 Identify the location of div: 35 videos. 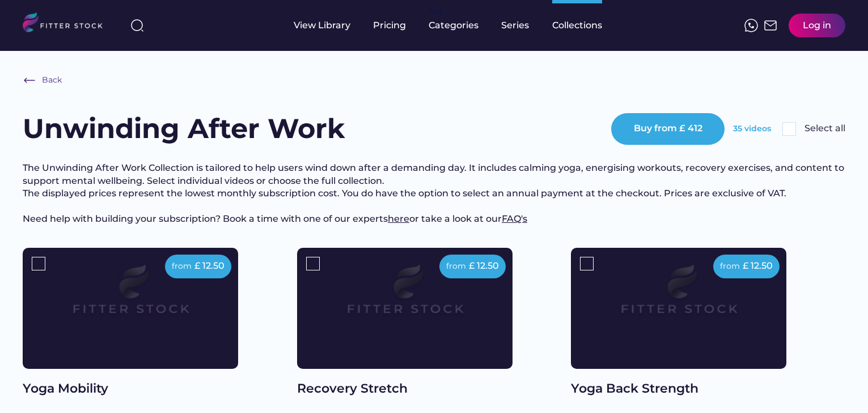
(752, 129).